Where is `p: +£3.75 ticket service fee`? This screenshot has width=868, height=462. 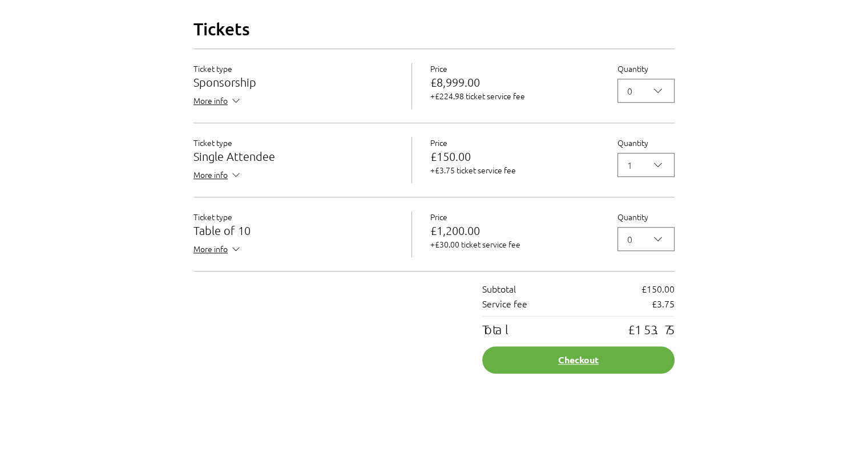
p: +£3.75 ticket service fee is located at coordinates (515, 170).